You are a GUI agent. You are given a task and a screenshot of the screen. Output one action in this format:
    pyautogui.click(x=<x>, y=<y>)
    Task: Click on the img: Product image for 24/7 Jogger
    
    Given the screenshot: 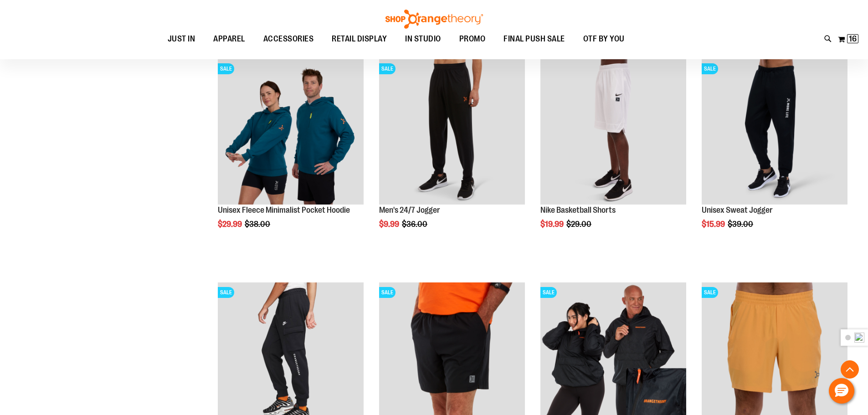 What is the action you would take?
    pyautogui.click(x=452, y=131)
    